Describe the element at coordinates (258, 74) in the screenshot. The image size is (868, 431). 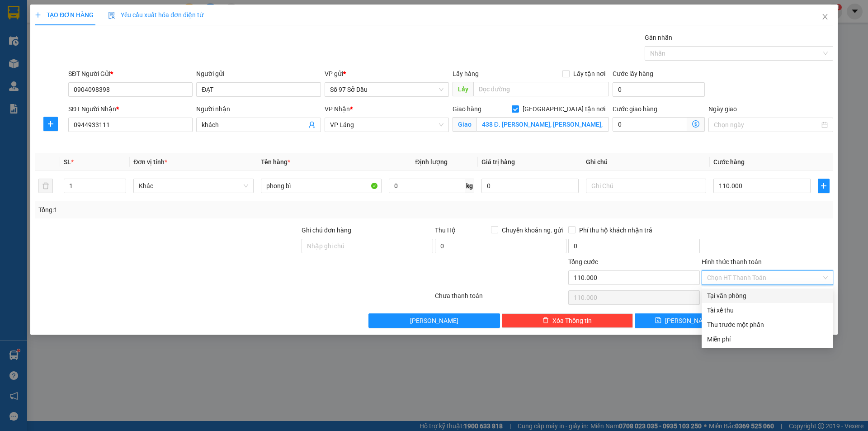
I see `div: Người gửi` at that location.